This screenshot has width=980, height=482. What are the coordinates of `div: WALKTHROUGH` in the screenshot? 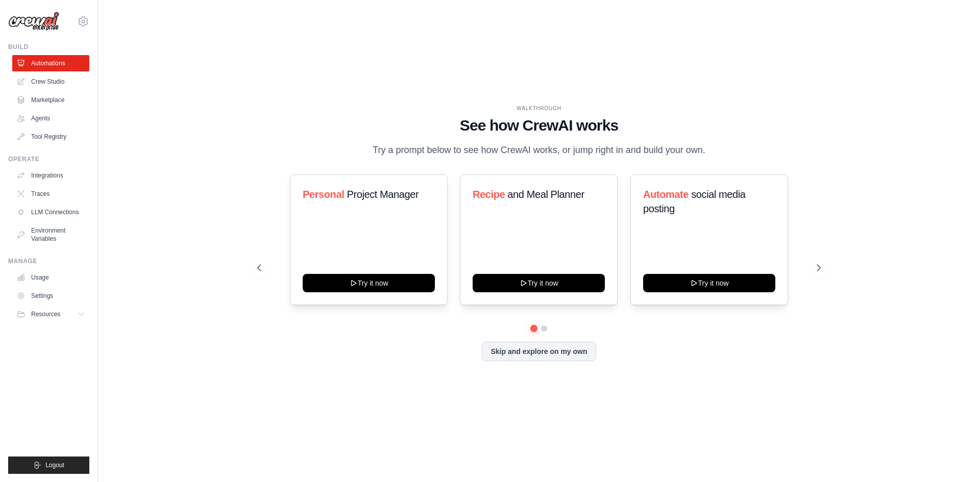 It's located at (539, 108).